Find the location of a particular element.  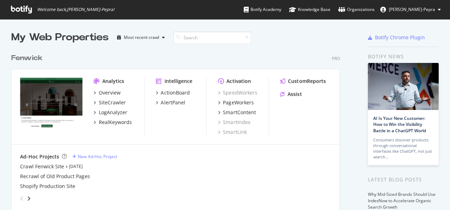

div: SmartContent is located at coordinates (239, 112).